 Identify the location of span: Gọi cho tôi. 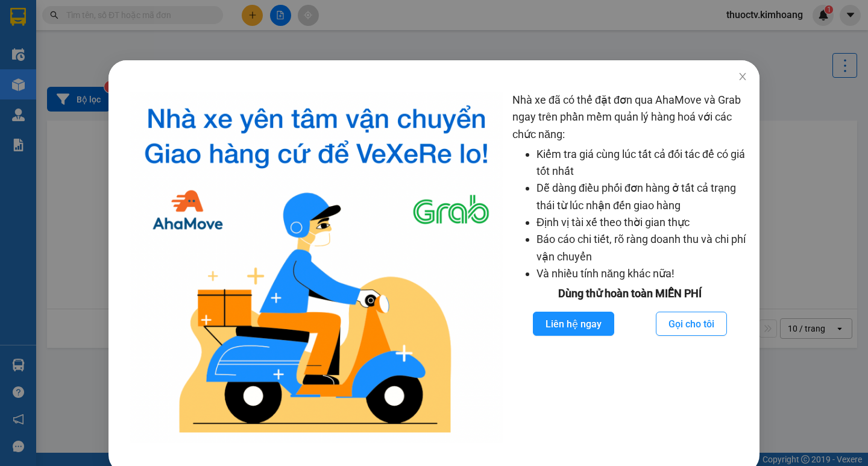
(691, 324).